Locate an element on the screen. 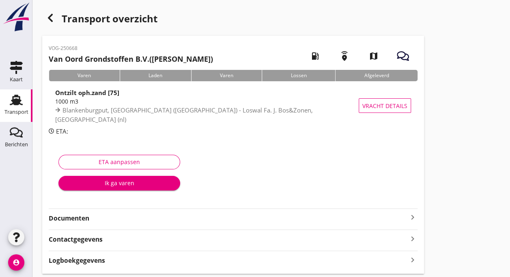 This screenshot has height=277, width=510. strong: Ontzilt oph.zand [75] is located at coordinates (87, 93).